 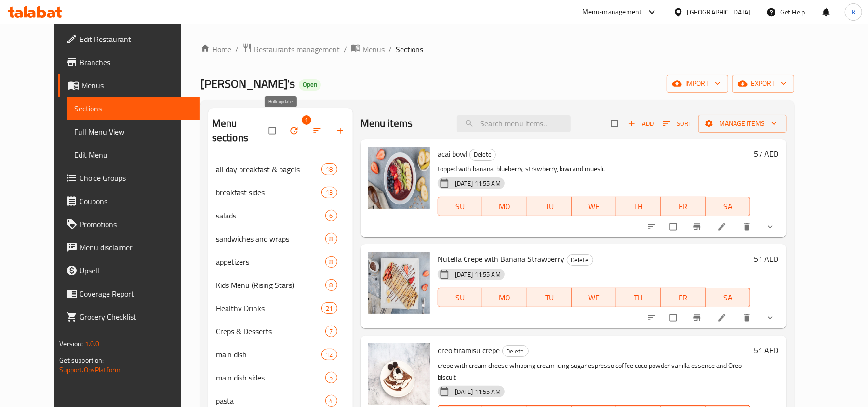 I want to click on div: Creps & Desserts7, so click(x=281, y=331).